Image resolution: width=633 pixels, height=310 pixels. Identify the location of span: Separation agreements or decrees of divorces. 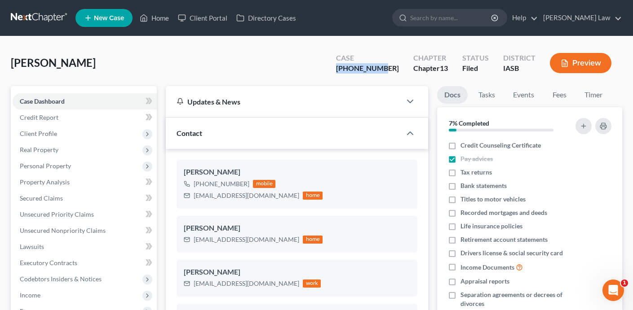
(514, 299).